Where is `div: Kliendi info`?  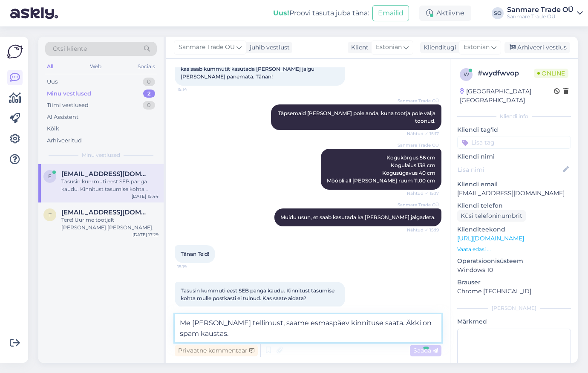
div: Kliendi info is located at coordinates (514, 116).